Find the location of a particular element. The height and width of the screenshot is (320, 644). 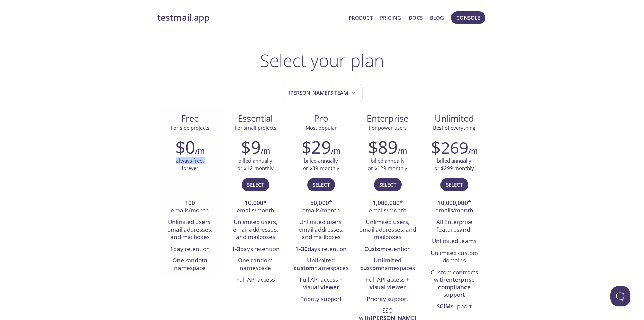

li: Full API access is located at coordinates (256, 280).